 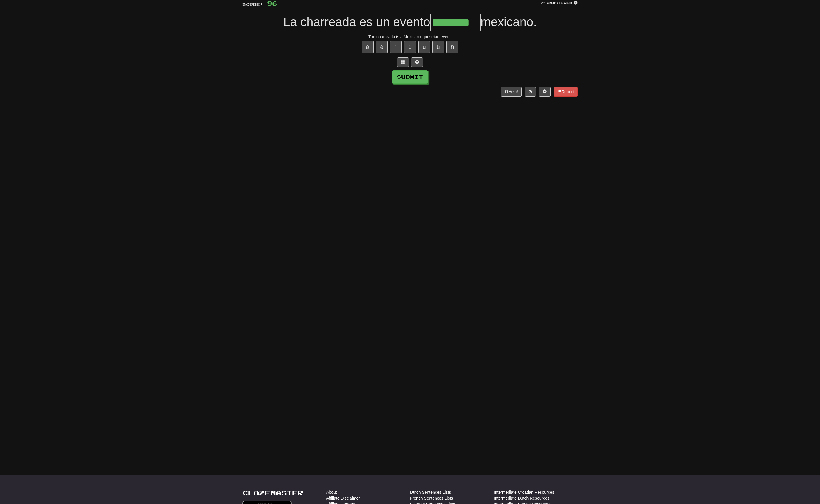 I want to click on button: Help!, so click(x=511, y=92).